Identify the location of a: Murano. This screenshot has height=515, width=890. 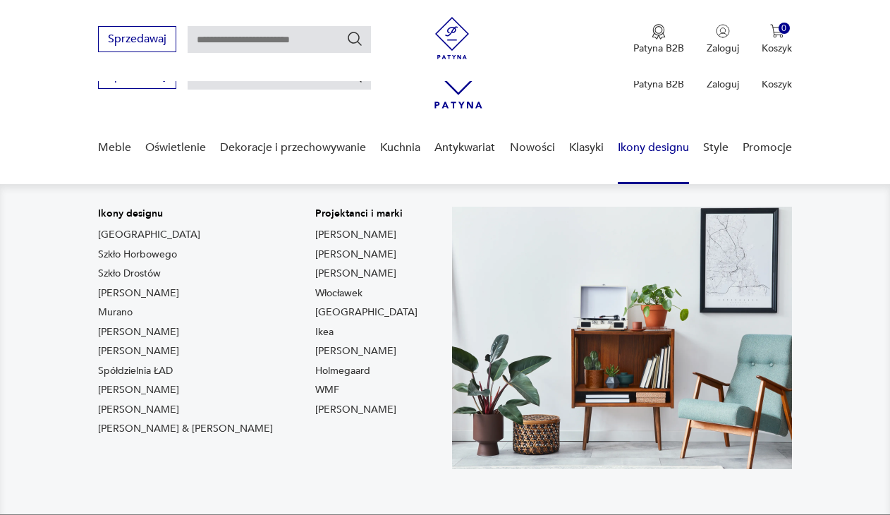
(115, 312).